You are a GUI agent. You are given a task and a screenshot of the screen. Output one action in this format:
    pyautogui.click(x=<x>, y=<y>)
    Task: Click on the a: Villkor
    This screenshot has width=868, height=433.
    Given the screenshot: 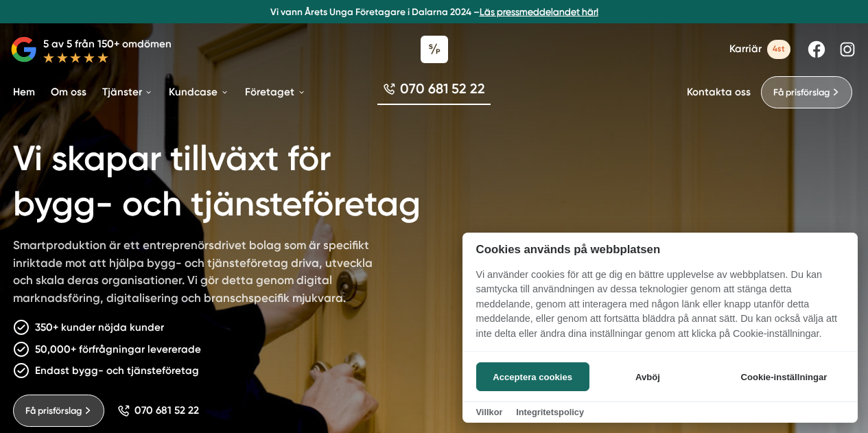 What is the action you would take?
    pyautogui.click(x=489, y=412)
    